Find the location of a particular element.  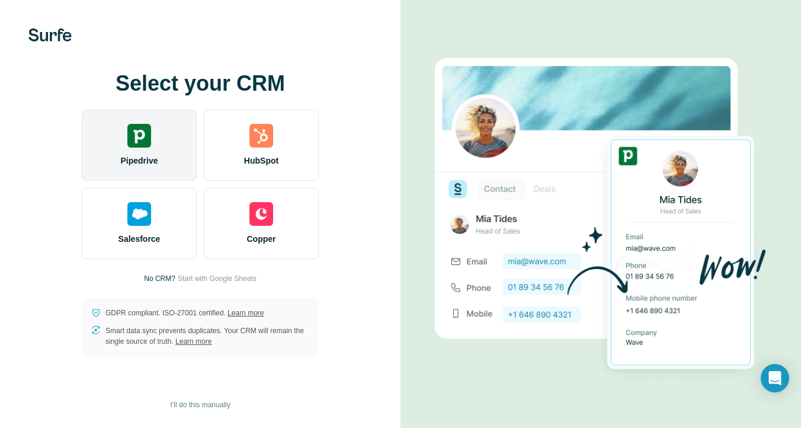

img: pipedrive's logo is located at coordinates (139, 136).